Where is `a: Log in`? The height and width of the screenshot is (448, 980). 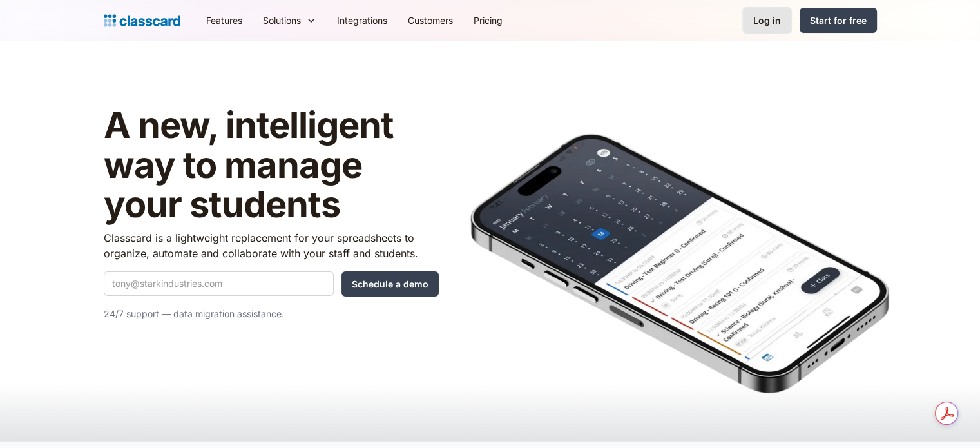 a: Log in is located at coordinates (767, 20).